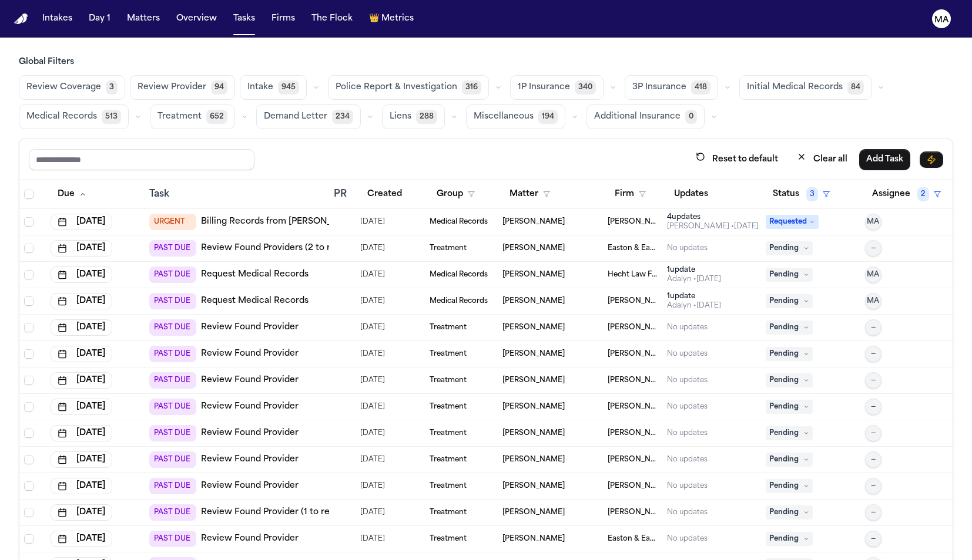  What do you see at coordinates (111, 117) in the screenshot?
I see `span: 513` at bounding box center [111, 117].